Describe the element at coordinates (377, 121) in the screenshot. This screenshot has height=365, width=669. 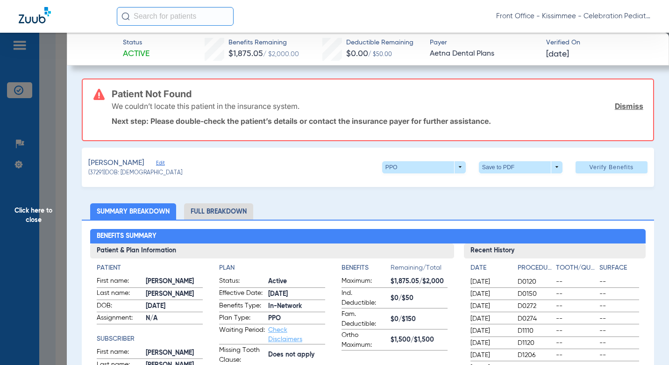
I see `p: Next step: Please double-check the patient’s details or contact the insurance payer for further a...` at that location.